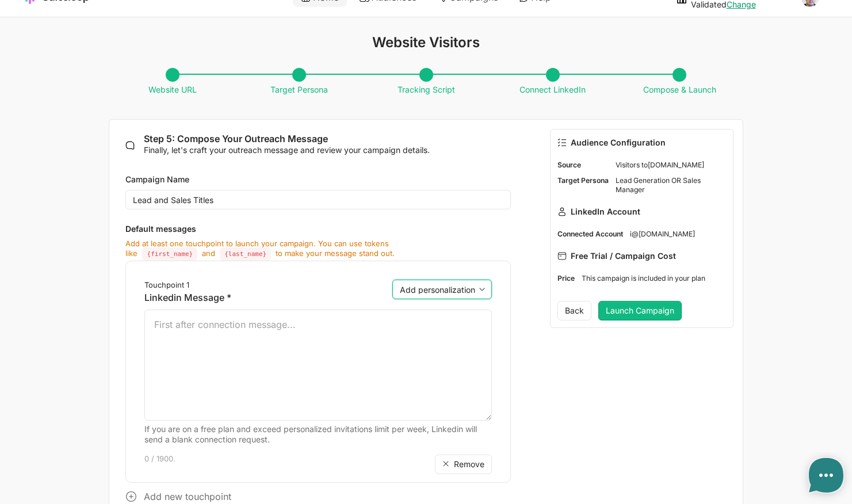 The image size is (852, 504). I want to click on p: Touchpoint 1, so click(228, 285).